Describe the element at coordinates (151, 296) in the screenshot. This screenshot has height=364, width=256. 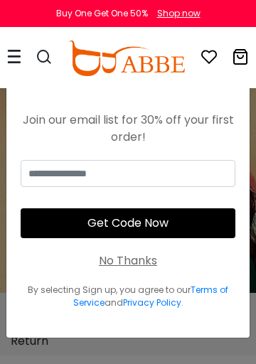
I see `a: Terms of Service` at that location.